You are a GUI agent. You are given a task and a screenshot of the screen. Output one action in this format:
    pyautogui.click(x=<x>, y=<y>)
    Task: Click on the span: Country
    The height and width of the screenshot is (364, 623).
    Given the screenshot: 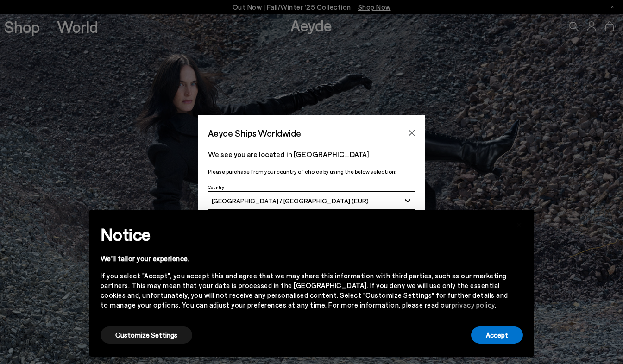 What is the action you would take?
    pyautogui.click(x=216, y=187)
    